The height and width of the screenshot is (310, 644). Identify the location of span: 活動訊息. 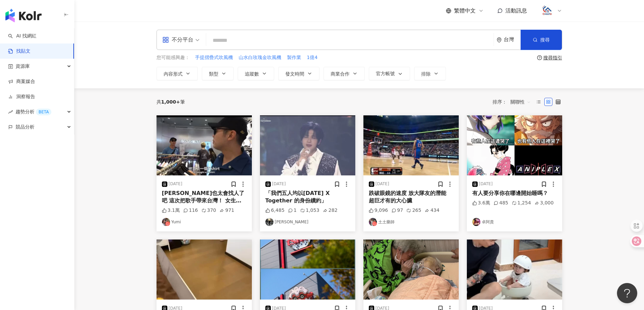
(516, 10).